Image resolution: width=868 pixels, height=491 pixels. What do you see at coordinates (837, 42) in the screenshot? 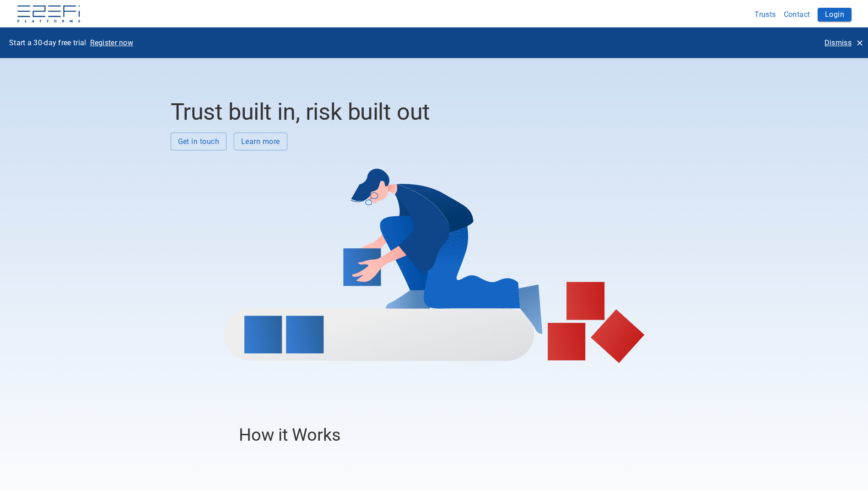
I see `p: Dismiss` at bounding box center [837, 42].